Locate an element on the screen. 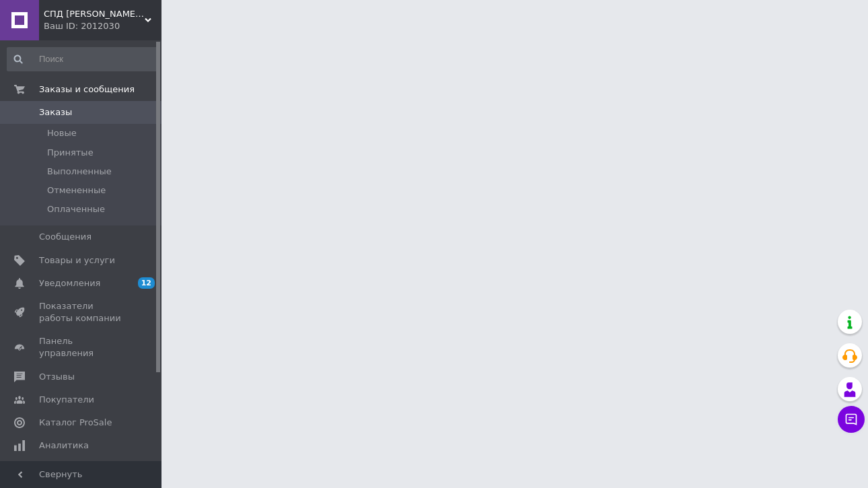  button: Чат с покупателем is located at coordinates (851, 419).